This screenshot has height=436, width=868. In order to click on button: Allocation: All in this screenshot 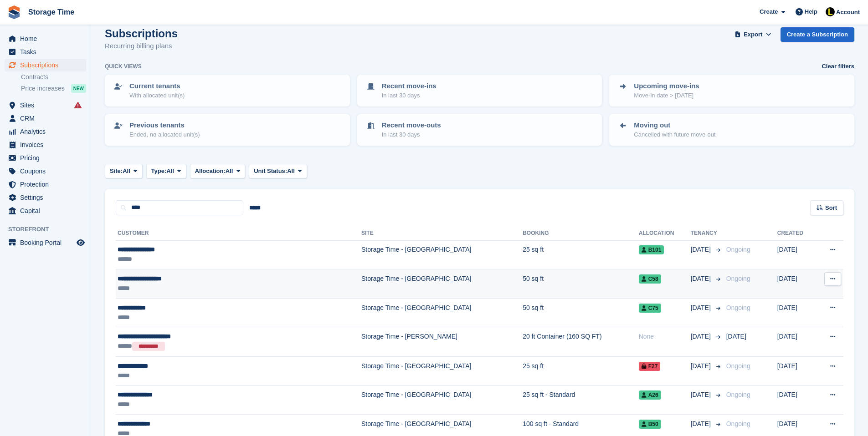, I will do `click(218, 171)`.